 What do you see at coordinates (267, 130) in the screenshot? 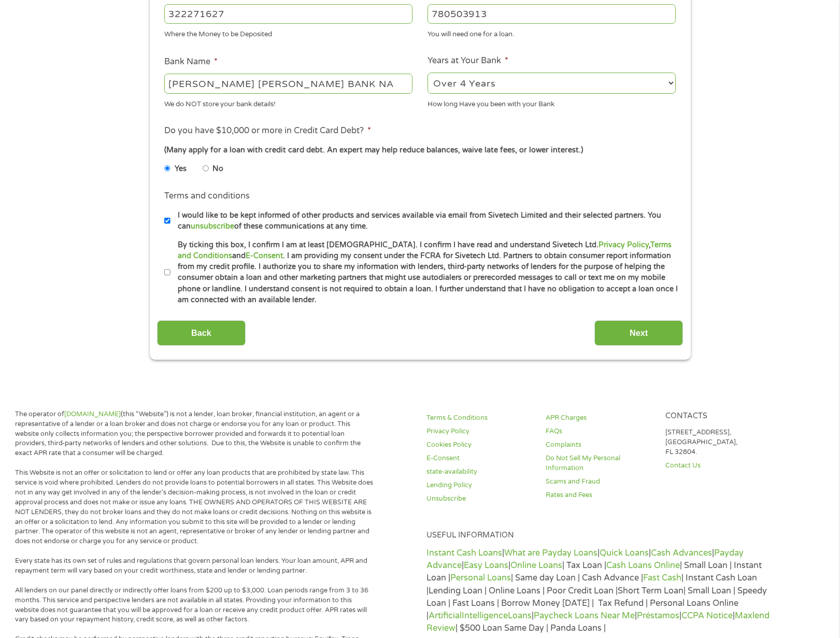
I see `label: Do you have $10,000 or more in Credit Card Debt?` at bounding box center [267, 130].